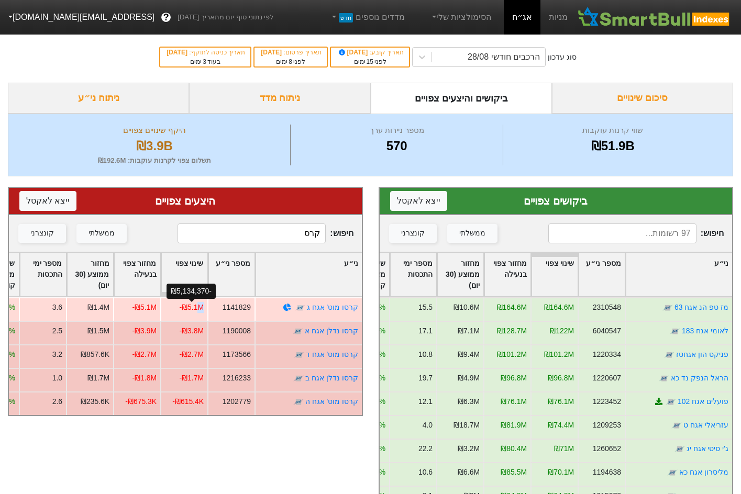  What do you see at coordinates (613, 146) in the screenshot?
I see `div: ₪51.9B` at bounding box center [613, 146].